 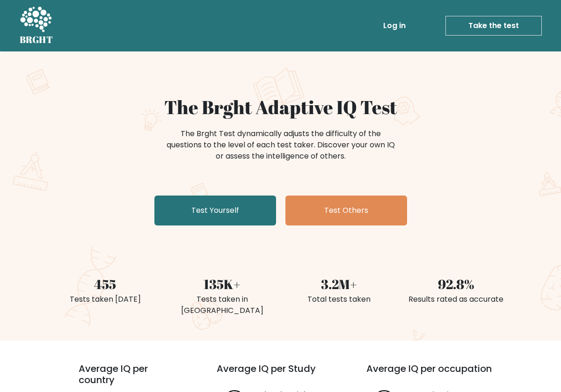 I want to click on a: Test Yourself, so click(x=216, y=210).